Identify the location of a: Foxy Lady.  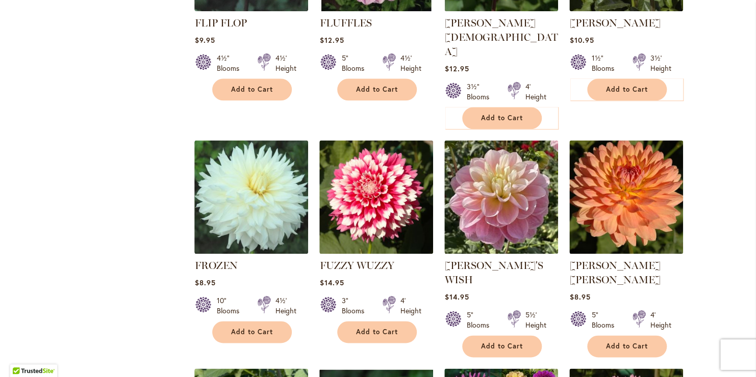
(501, 8).